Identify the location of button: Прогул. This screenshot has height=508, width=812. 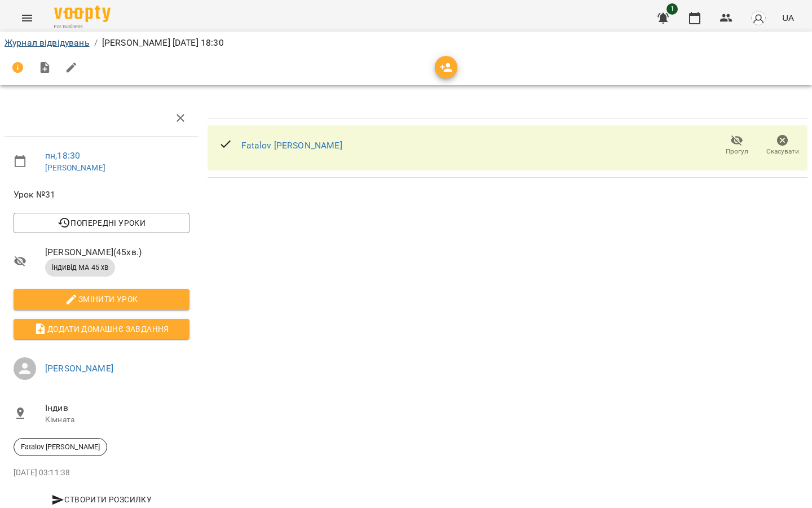
(737, 145).